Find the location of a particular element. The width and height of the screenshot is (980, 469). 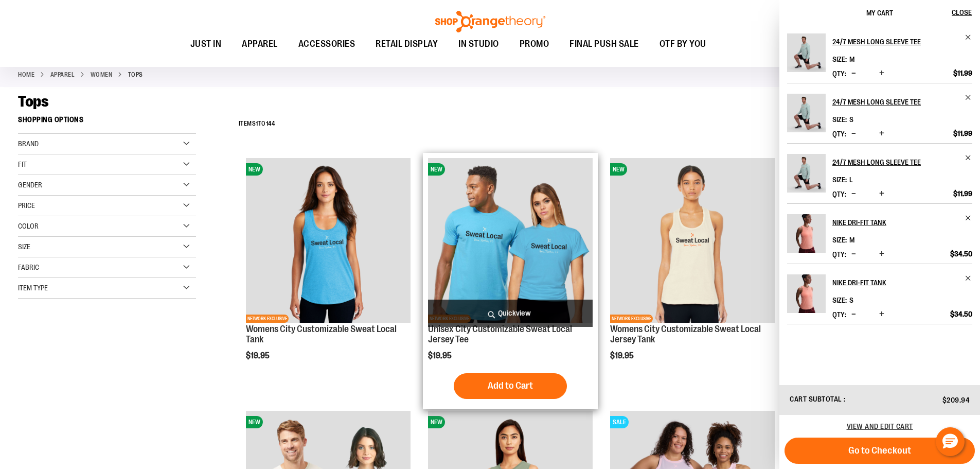

img: Nike Dri-FIT Tank is located at coordinates (806, 233).